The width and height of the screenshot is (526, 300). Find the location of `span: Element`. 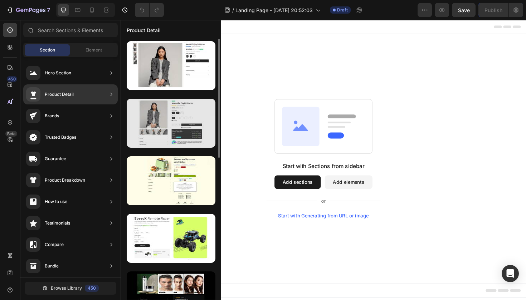

span: Element is located at coordinates (94, 50).